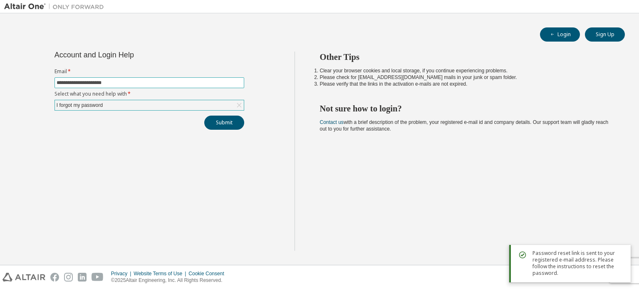  Describe the element at coordinates (578, 263) in the screenshot. I see `span: Password reset link is sent to your registered e-mail address. Please follow the instructions to ...` at that location.